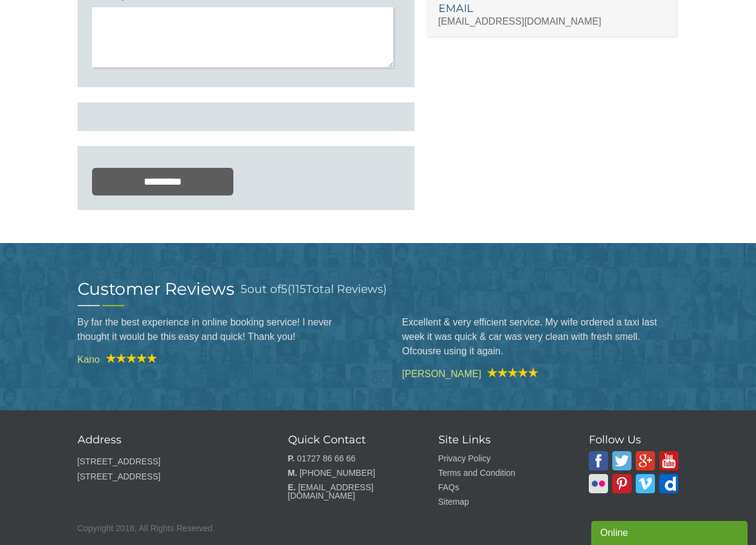 The width and height of the screenshot is (756, 545). Describe the element at coordinates (291, 459) in the screenshot. I see `strong: P.` at that location.